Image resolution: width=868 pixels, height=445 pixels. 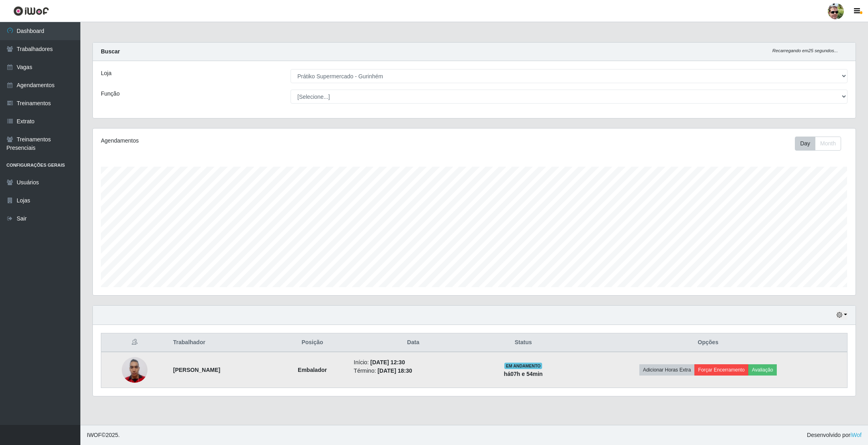 What do you see at coordinates (103, 435) in the screenshot?
I see `span: © 2025 .` at bounding box center [103, 435].